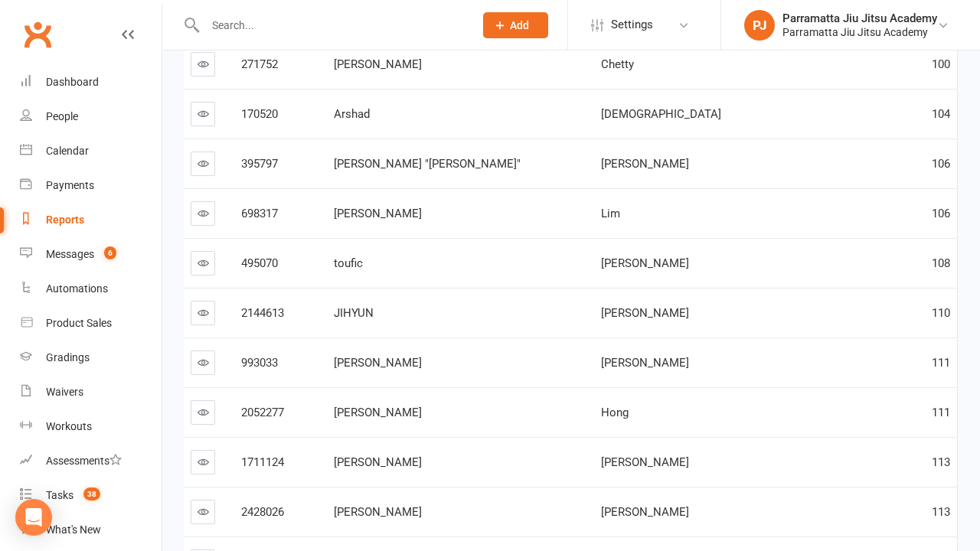 The height and width of the screenshot is (551, 980). I want to click on span: 1711124, so click(263, 462).